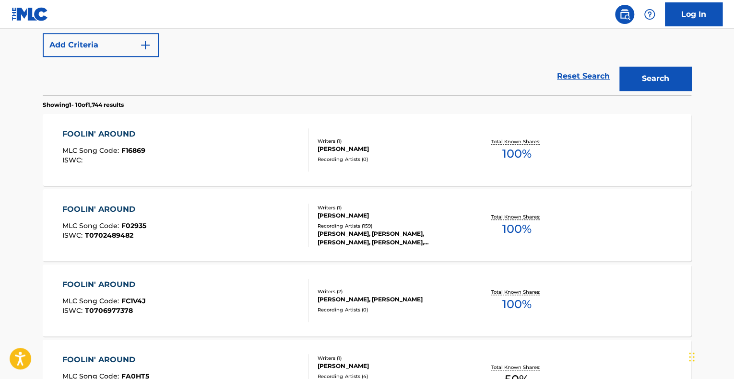  I want to click on a: Reset Search, so click(583, 76).